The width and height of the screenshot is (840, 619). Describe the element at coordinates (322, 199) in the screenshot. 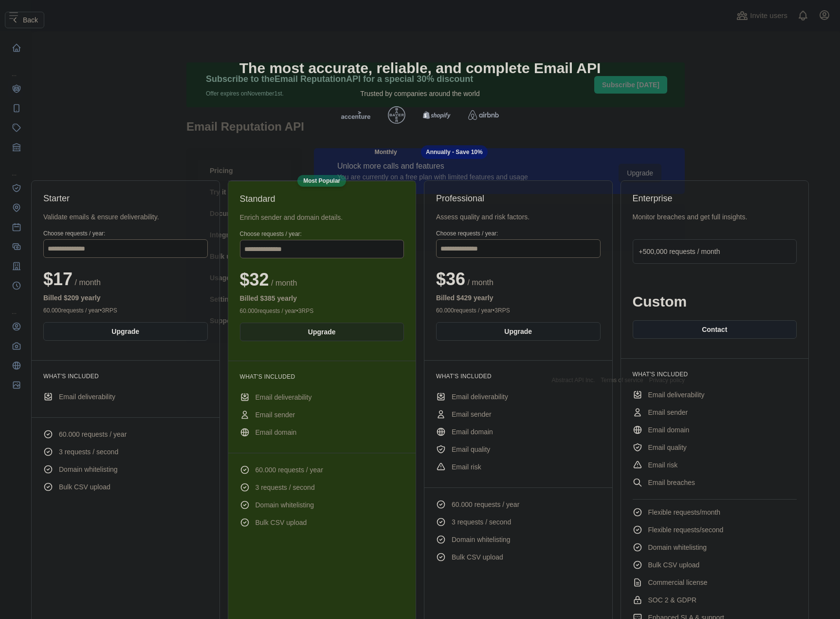

I see `h2: Standard` at that location.